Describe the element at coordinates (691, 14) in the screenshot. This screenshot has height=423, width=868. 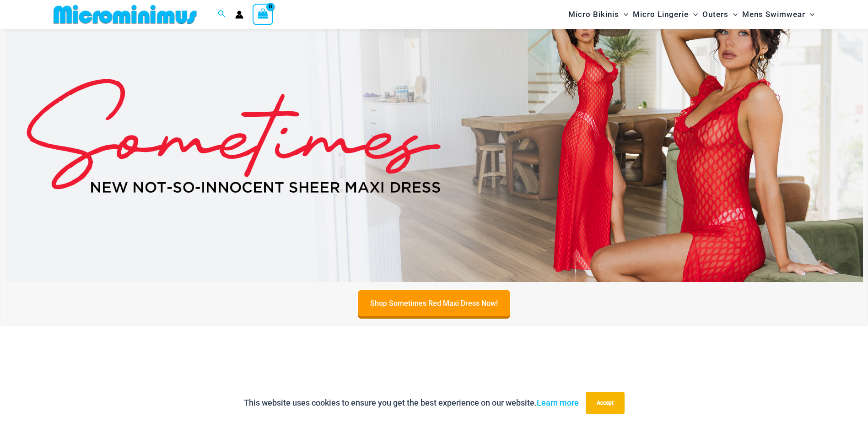
I see `nav: Site Navigation` at that location.